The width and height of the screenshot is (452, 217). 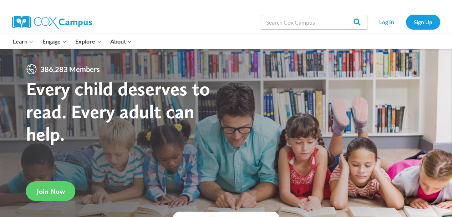 What do you see at coordinates (387, 22) in the screenshot?
I see `a: Log In` at bounding box center [387, 22].